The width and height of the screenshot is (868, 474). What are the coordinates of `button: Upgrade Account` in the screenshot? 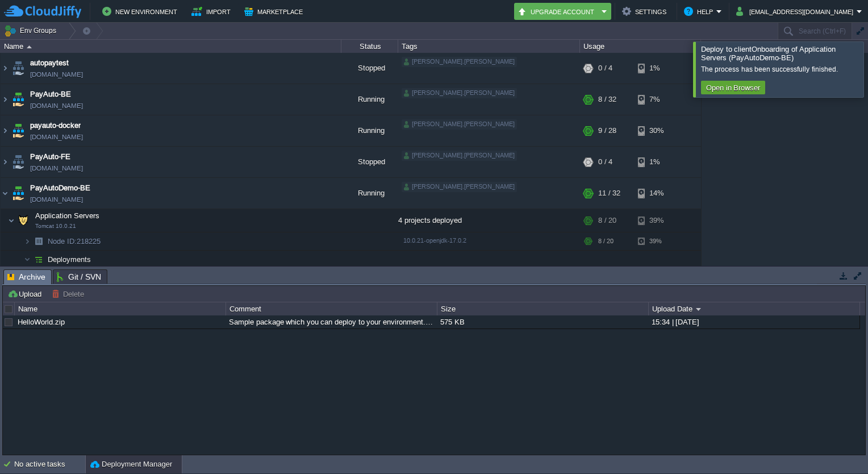 It's located at (558, 11).